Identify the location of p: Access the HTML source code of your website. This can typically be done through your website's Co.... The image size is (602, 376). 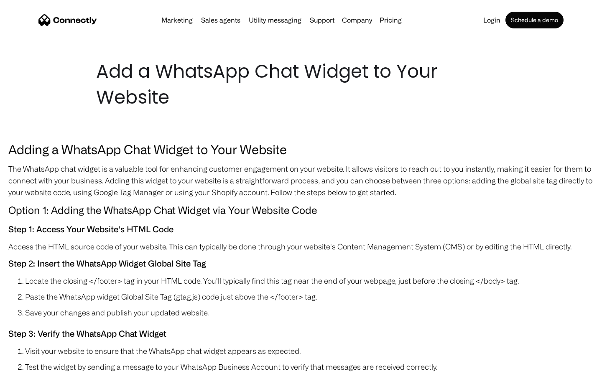
(301, 247).